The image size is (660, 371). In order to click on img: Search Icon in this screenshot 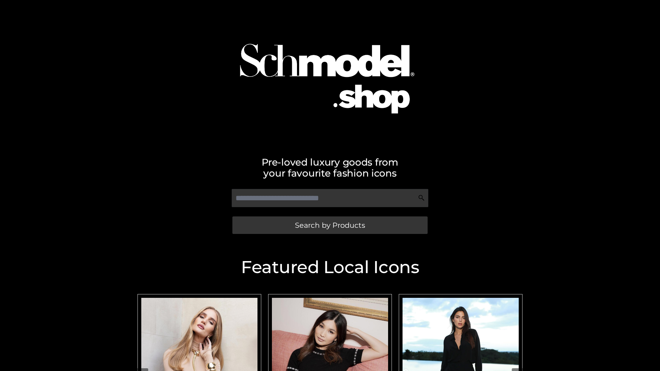, I will do `click(422, 198)`.